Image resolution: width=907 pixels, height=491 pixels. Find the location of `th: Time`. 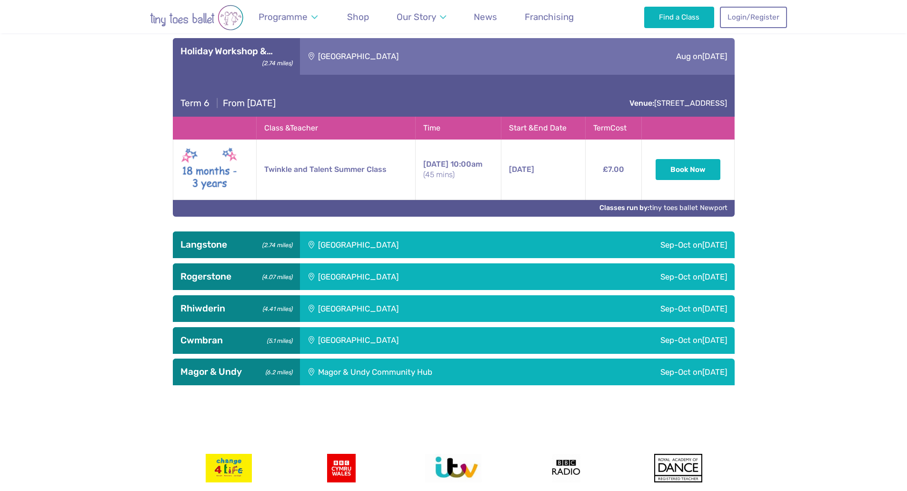

th: Time is located at coordinates (458, 128).